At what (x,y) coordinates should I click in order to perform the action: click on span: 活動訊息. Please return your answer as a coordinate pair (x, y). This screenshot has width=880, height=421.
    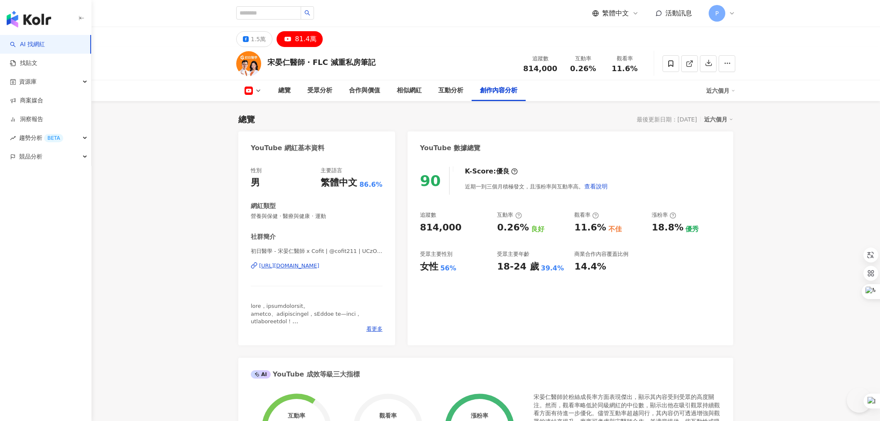
    Looking at the image, I should click on (679, 13).